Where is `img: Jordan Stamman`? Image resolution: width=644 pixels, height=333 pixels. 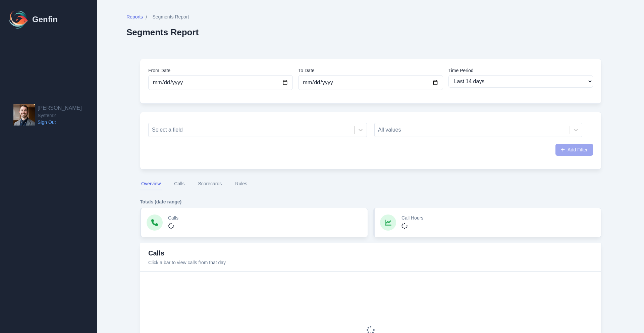 img: Jordan Stamman is located at coordinates (24, 114).